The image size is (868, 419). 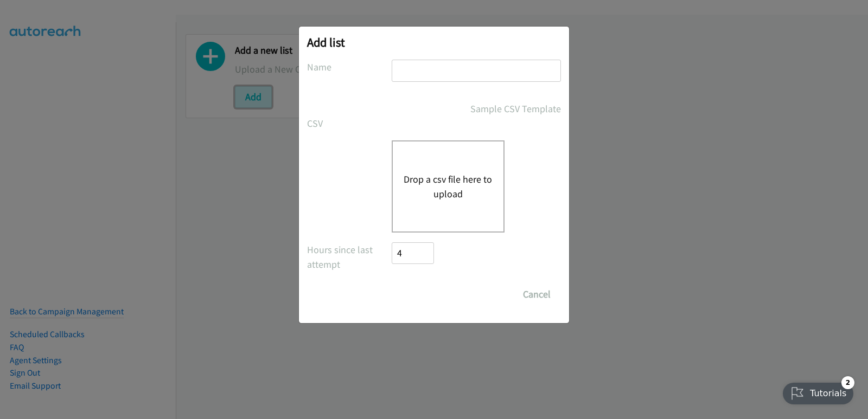 What do you see at coordinates (349, 257) in the screenshot?
I see `label: Hours since last attempt` at bounding box center [349, 257].